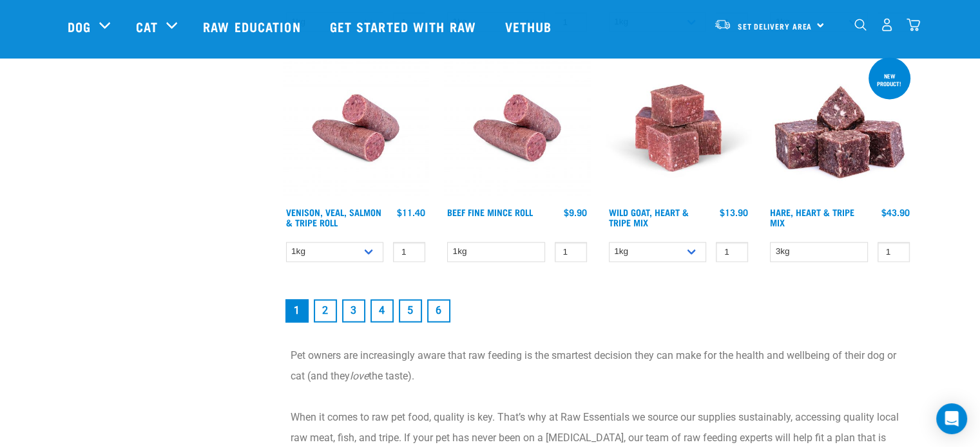 This screenshot has width=980, height=447. What do you see at coordinates (382, 311) in the screenshot?
I see `a: Goto page 4` at bounding box center [382, 311].